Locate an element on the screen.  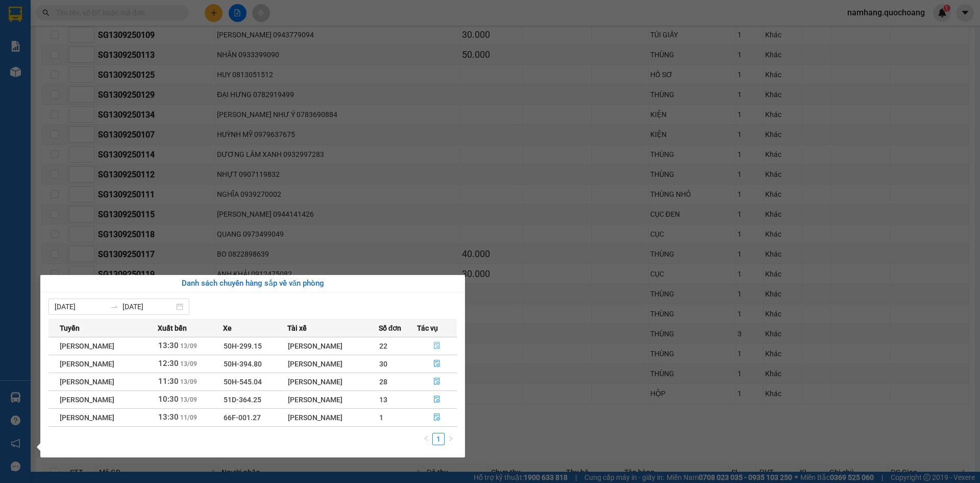
span: 66F-001.27 is located at coordinates (242, 418).